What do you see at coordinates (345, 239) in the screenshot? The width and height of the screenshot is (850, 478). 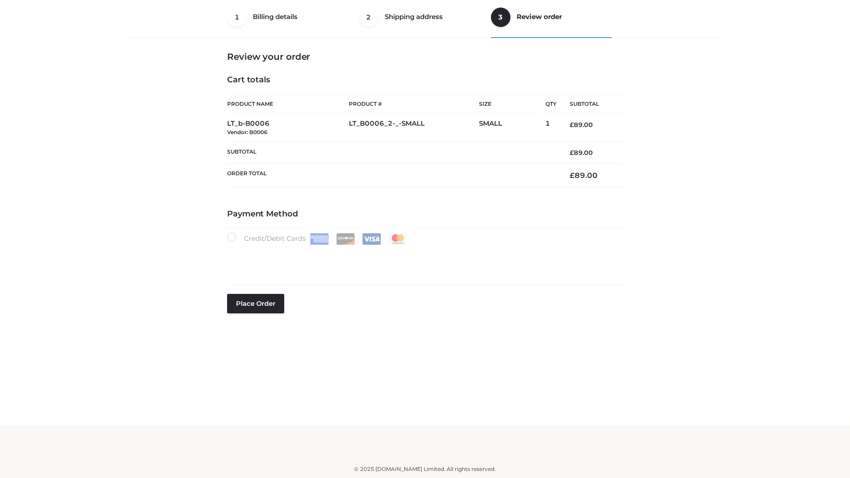 I see `img: Discover` at bounding box center [345, 239].